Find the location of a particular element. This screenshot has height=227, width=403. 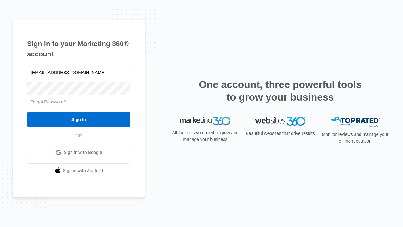

a: Sign in with Google is located at coordinates (79, 152).